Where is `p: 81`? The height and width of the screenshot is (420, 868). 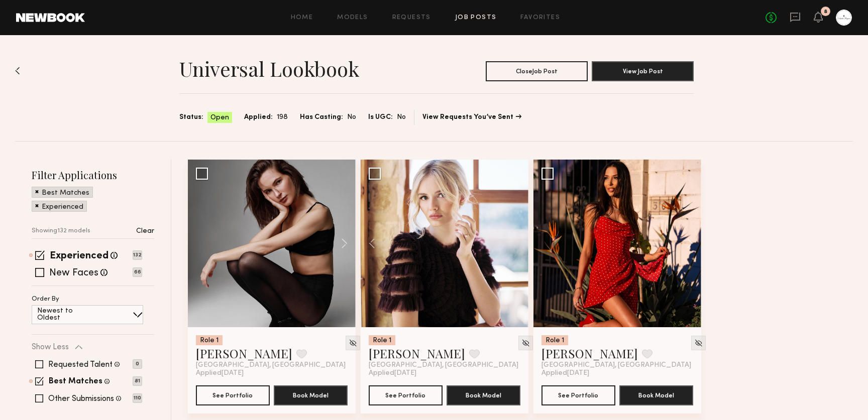
p: 81 is located at coordinates (137, 381).